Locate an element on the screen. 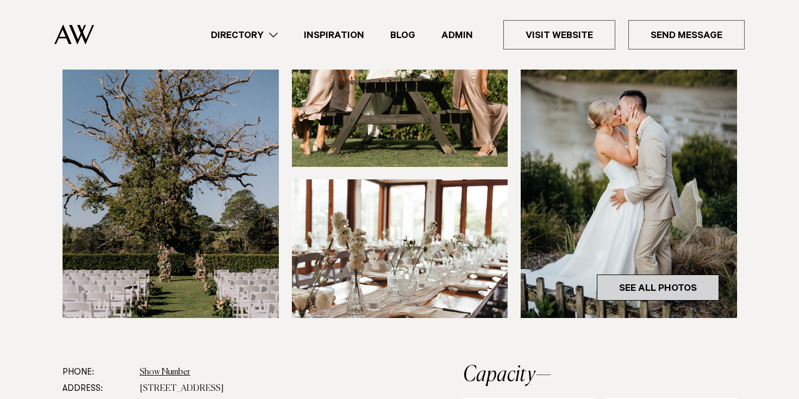  dt: Phone: is located at coordinates (97, 372).